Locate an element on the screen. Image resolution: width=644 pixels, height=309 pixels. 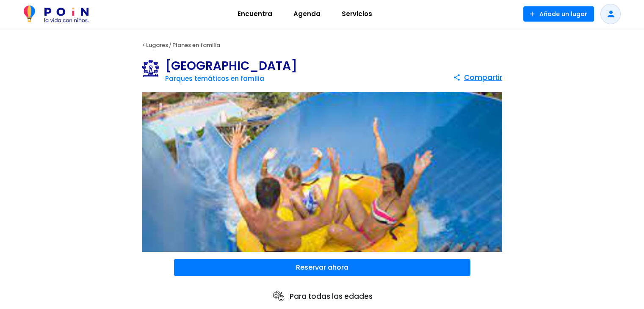
button: Compartir is located at coordinates (477, 77).